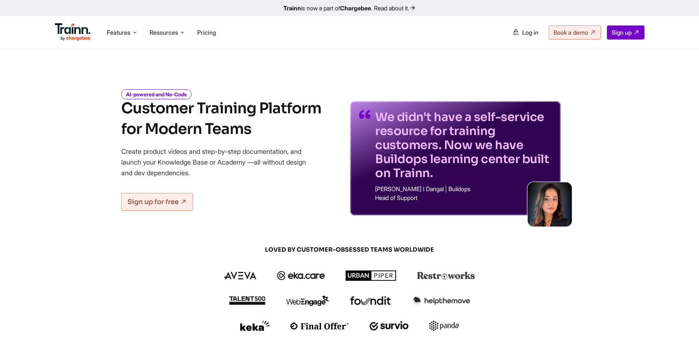  I want to click on p: Head of Support, so click(464, 198).